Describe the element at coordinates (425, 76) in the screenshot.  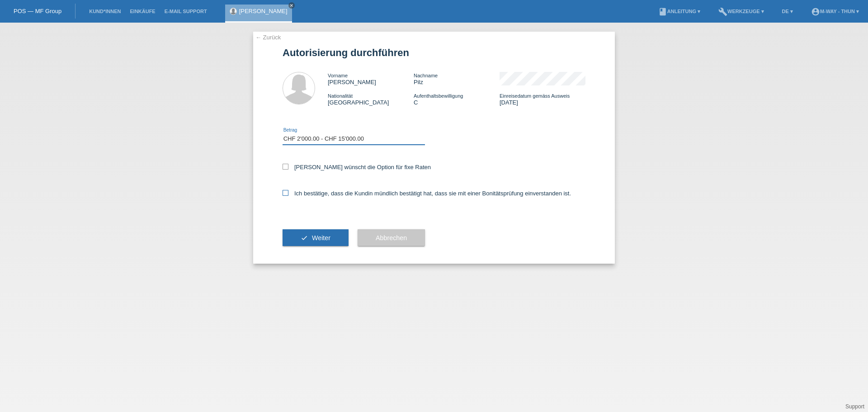
I see `span: Nachname` at that location.